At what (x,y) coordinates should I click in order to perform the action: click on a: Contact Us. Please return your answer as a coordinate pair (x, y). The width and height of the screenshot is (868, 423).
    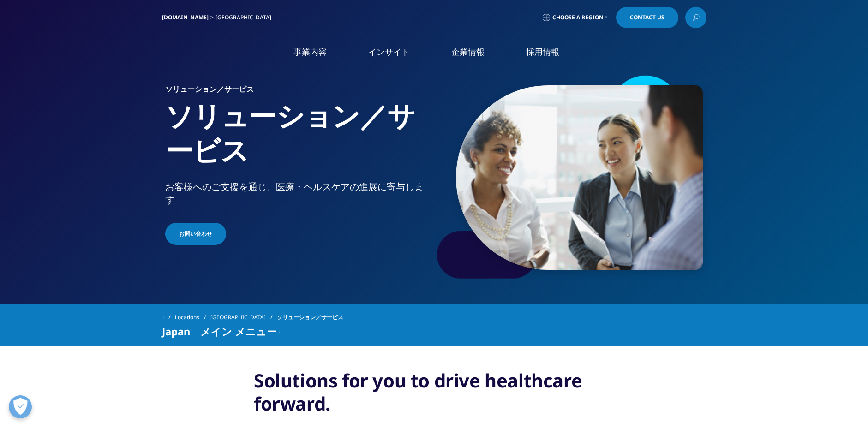
    Looking at the image, I should click on (647, 17).